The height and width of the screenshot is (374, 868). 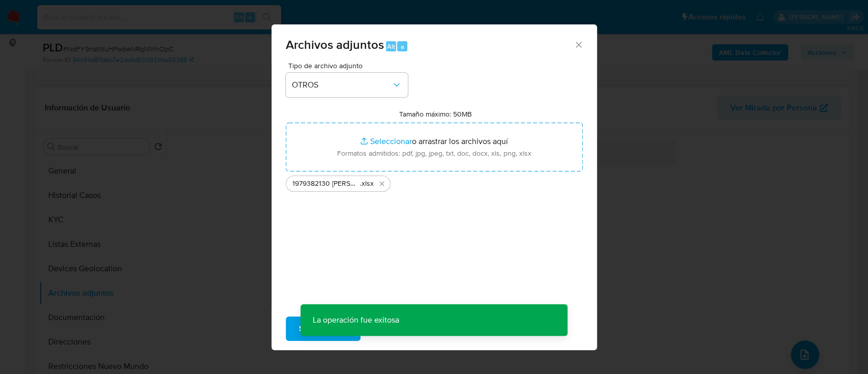 What do you see at coordinates (435, 114) in the screenshot?
I see `label: Tamaño máximo: 50MB` at bounding box center [435, 114].